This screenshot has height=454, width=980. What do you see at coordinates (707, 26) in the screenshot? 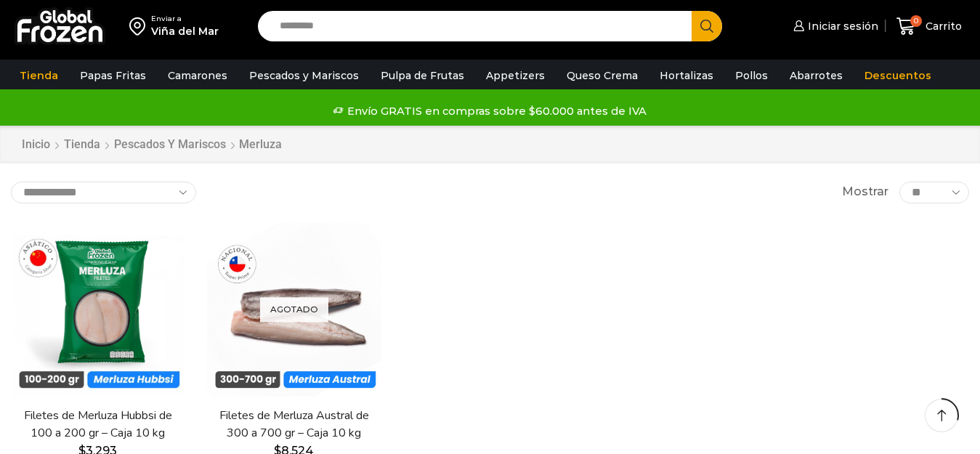
I see `button: Search button` at bounding box center [707, 26].